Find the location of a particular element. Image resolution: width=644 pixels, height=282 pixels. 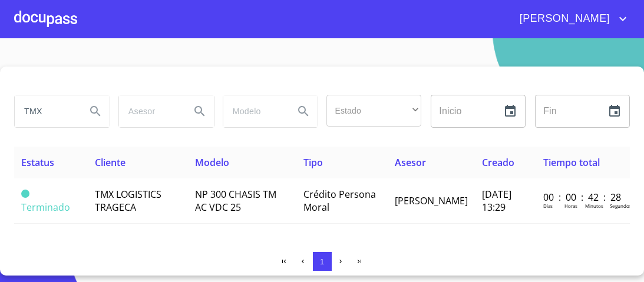

span: Asesor is located at coordinates (410, 162).